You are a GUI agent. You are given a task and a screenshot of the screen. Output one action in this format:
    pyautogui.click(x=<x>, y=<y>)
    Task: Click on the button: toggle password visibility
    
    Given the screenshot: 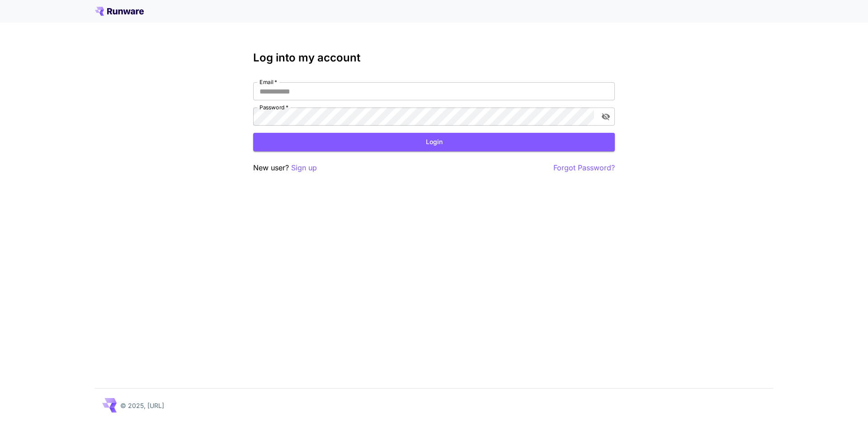 What is the action you would take?
    pyautogui.click(x=605, y=116)
    